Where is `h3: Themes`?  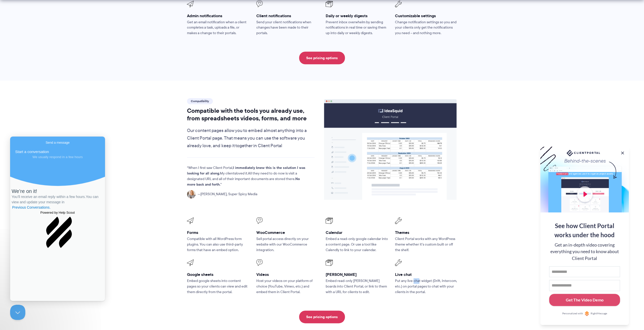 h3: Themes is located at coordinates (426, 233).